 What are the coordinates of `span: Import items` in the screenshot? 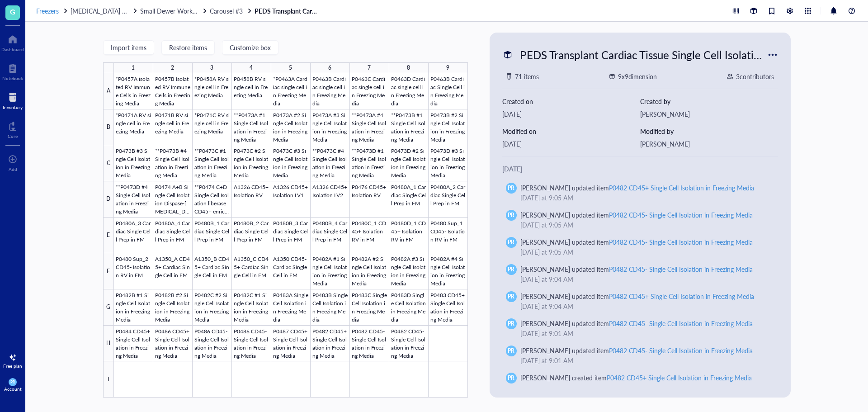 It's located at (128, 47).